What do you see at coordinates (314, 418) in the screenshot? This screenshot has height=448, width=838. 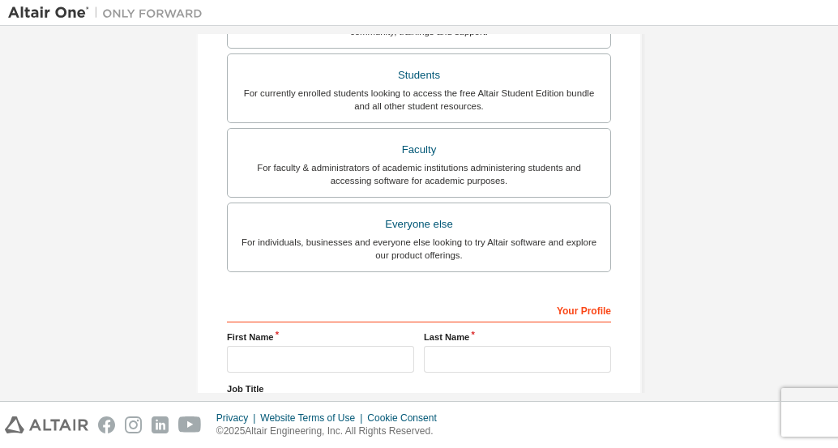 I see `div: Website Terms of Use` at bounding box center [314, 418].